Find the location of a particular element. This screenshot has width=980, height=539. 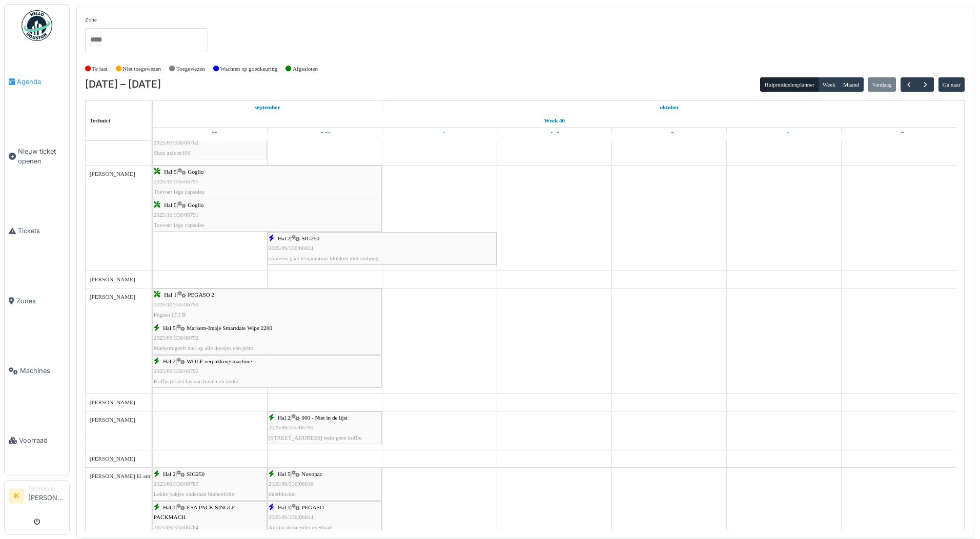

span: Nieuw ticket openen is located at coordinates (42, 156).